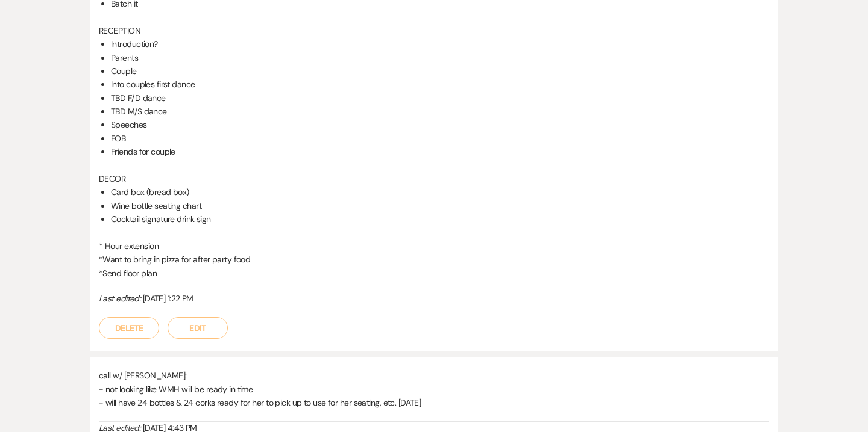  Describe the element at coordinates (440, 58) in the screenshot. I see `li: Parents` at that location.